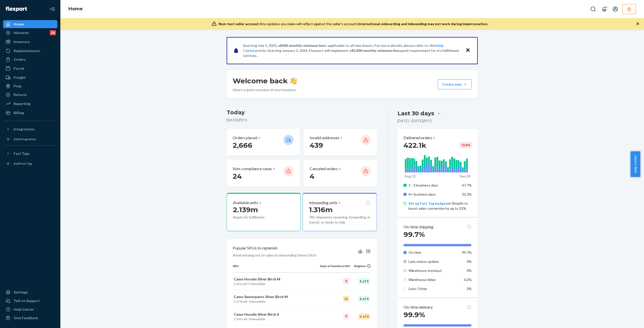 This screenshot has width=644, height=328. What do you see at coordinates (469, 271) in the screenshot?
I see `span: 0%` at bounding box center [469, 271].